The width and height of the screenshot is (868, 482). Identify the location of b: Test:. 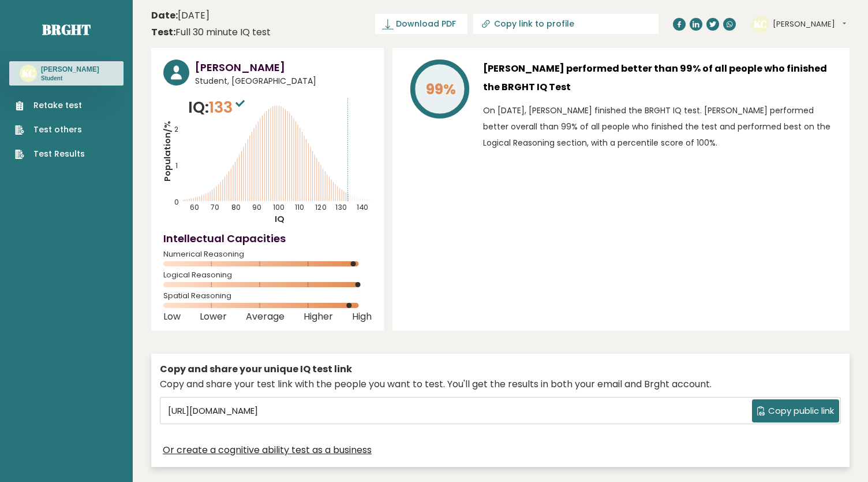
(164, 32).